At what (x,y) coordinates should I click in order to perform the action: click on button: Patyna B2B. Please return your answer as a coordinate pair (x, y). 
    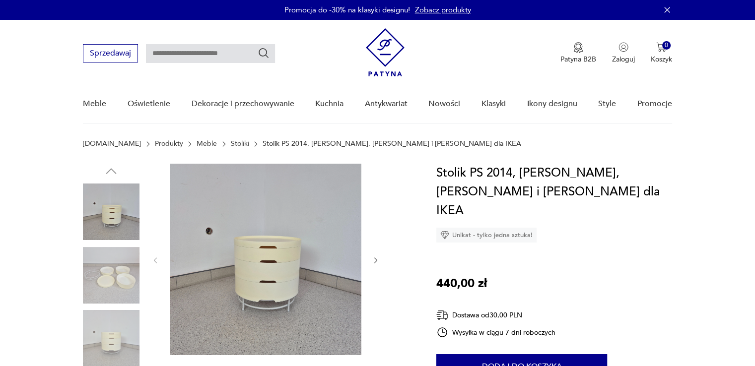
    Looking at the image, I should click on (579, 53).